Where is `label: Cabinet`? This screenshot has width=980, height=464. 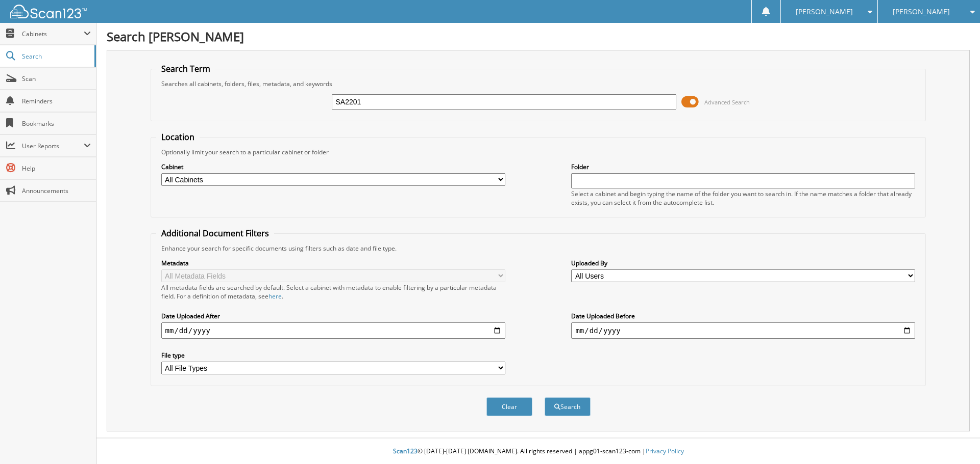
label: Cabinet is located at coordinates (333, 167).